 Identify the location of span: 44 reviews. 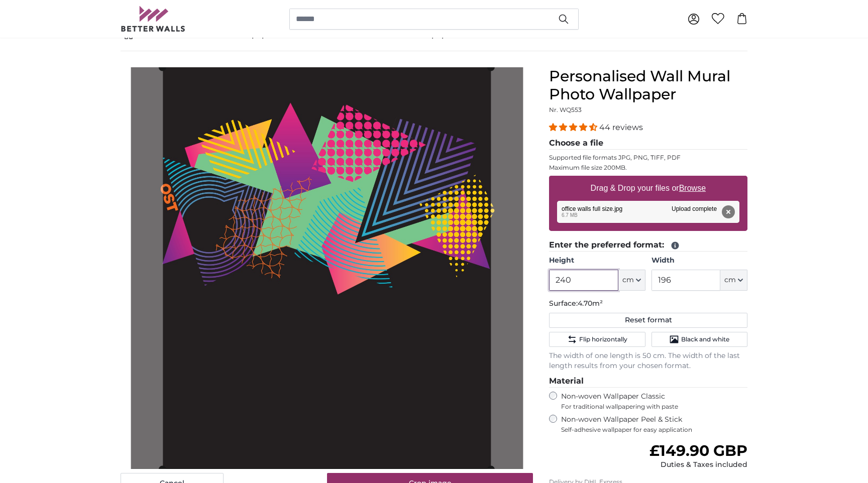
(621, 127).